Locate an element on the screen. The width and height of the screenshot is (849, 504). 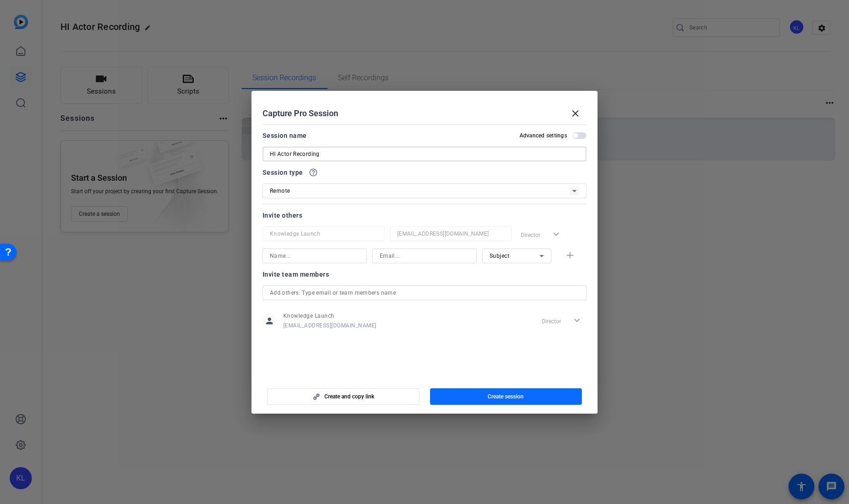
mat-icon: close is located at coordinates (576, 113).